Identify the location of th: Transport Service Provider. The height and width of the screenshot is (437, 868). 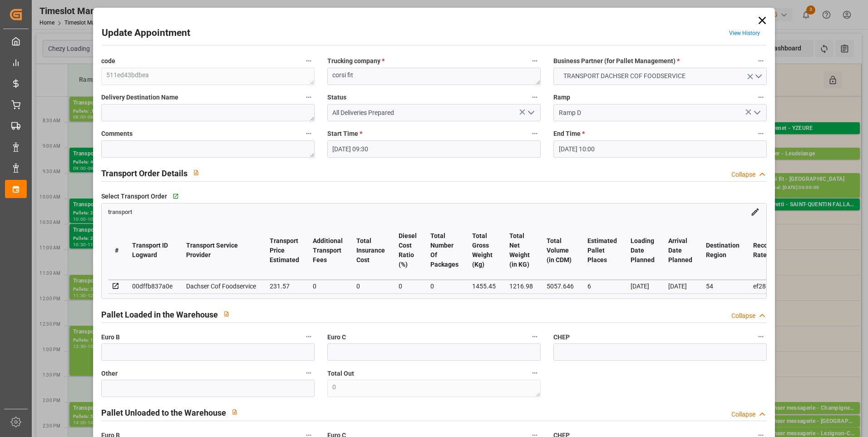
(221, 250).